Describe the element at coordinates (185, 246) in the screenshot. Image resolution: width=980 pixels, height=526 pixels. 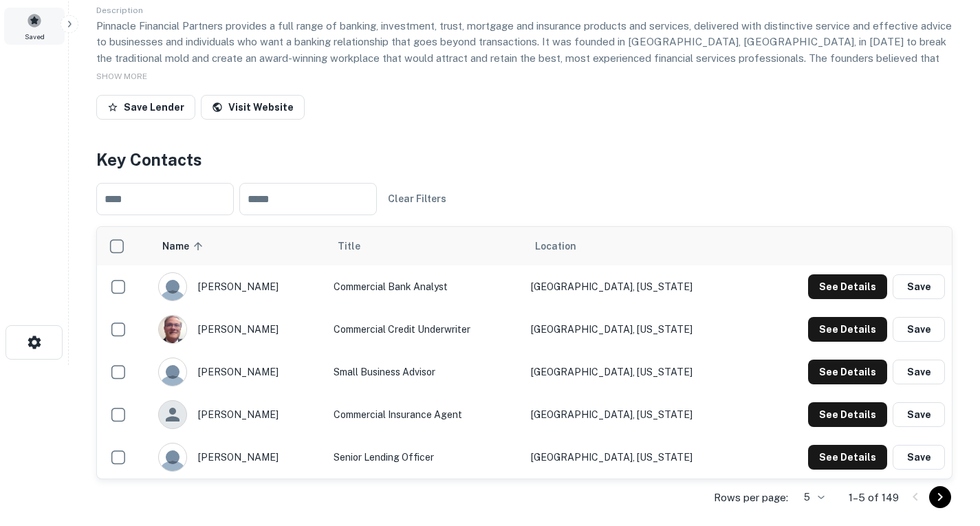
I see `span: Name` at that location.